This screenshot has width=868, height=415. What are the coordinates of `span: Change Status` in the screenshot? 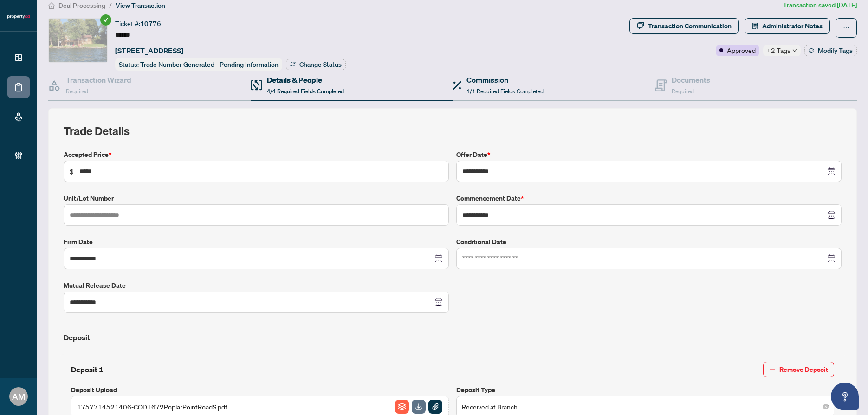 It's located at (320, 65).